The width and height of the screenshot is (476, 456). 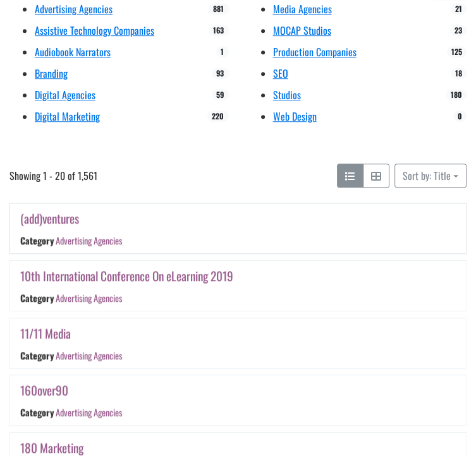 I want to click on span: 59, so click(x=220, y=95).